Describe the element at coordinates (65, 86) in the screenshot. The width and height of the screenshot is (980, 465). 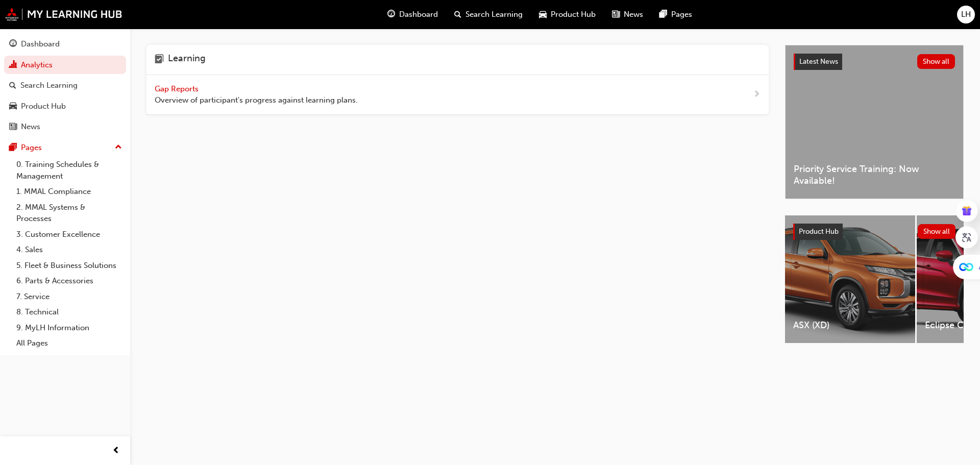
I see `a: Search Learning` at that location.